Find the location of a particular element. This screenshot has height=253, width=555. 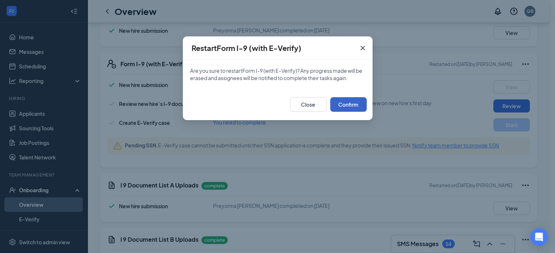

p: Are you sure to restart Form I-9 (with E-Verify) ? Any progress made will be erased and assignees... is located at coordinates (278, 74).